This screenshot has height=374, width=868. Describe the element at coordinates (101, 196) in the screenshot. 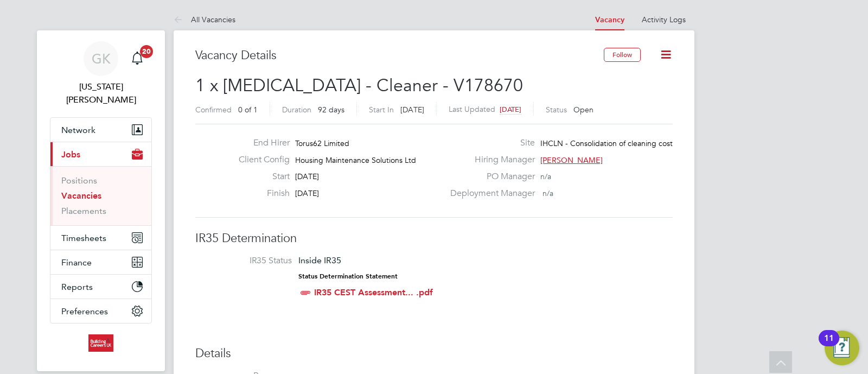

I see `div: Jobs` at that location.